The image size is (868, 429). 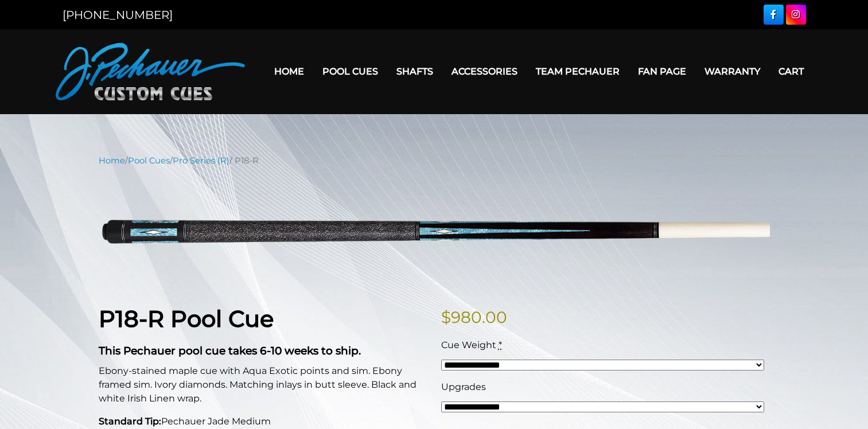 What do you see at coordinates (229, 351) in the screenshot?
I see `strong: This Pechauer pool cue takes 6-10 weeks to ship.` at bounding box center [229, 351].